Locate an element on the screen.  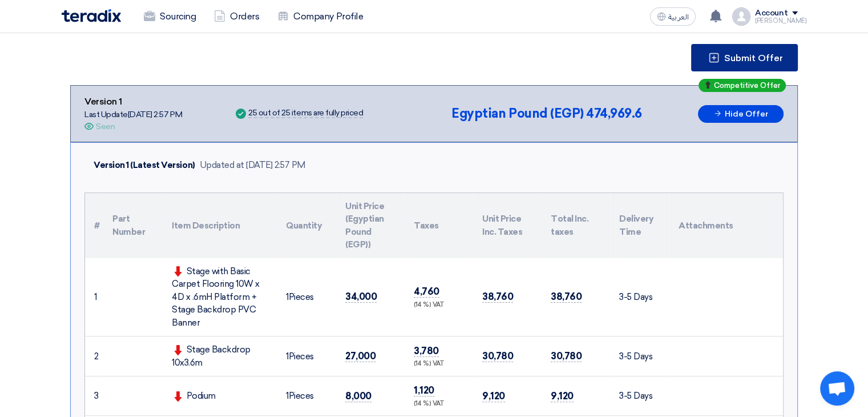
div: Version 1 (Latest Version) is located at coordinates (144, 165).